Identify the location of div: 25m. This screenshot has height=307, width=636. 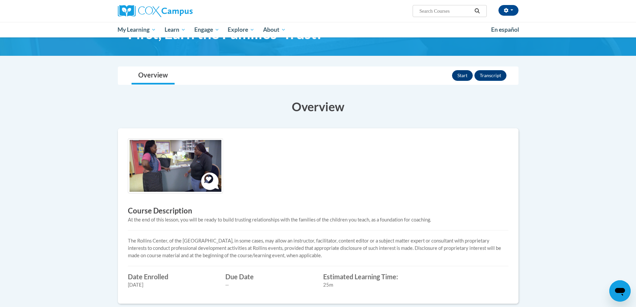
(367, 285).